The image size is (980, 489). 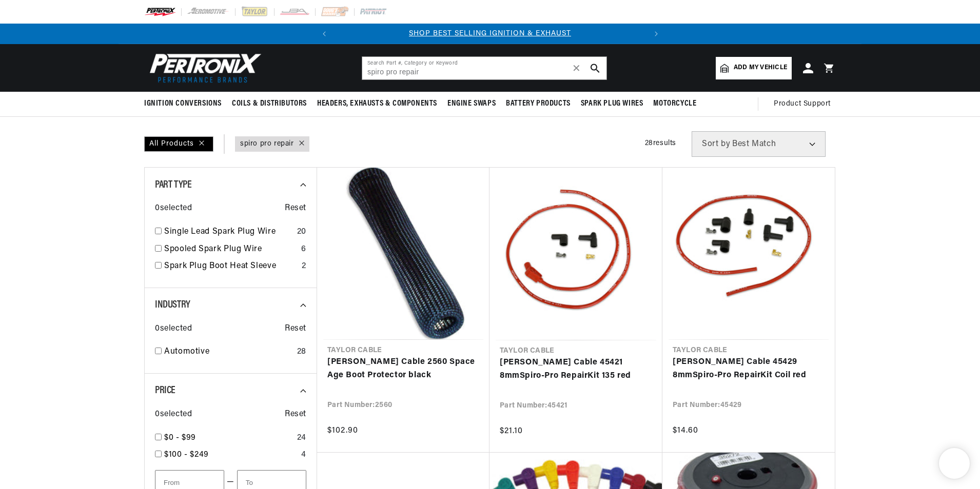 What do you see at coordinates (674, 104) in the screenshot?
I see `span: Motorcycle` at bounding box center [674, 104].